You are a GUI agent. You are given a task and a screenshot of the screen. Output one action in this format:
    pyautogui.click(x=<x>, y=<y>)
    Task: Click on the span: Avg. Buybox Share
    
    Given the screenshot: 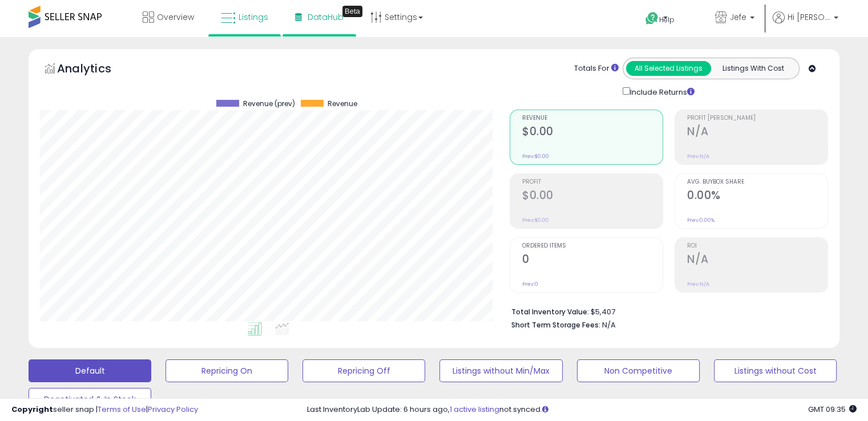 What is the action you would take?
    pyautogui.click(x=757, y=182)
    